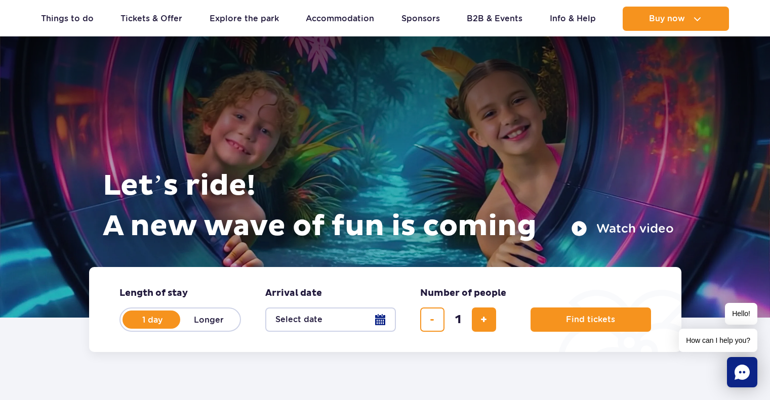 This screenshot has width=770, height=400. Describe the element at coordinates (494, 19) in the screenshot. I see `a: B2B & Events` at that location.